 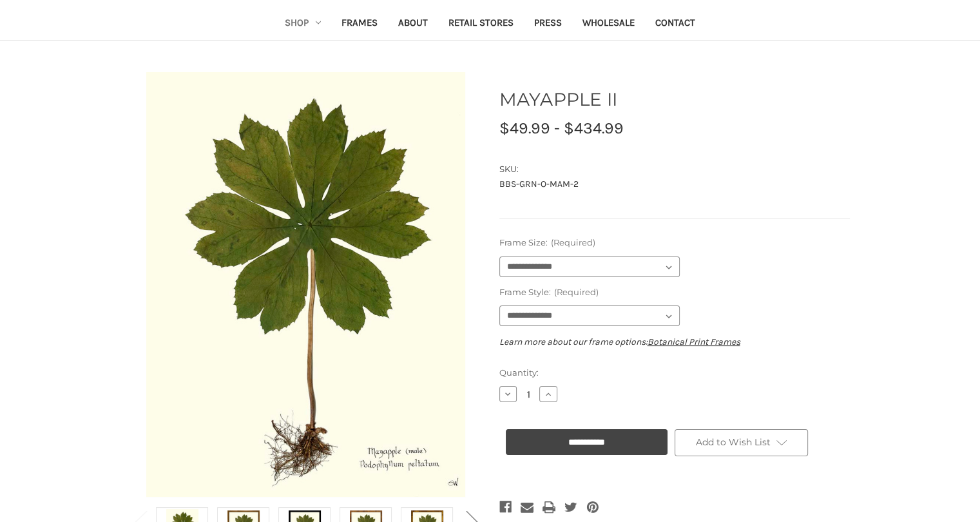 I want to click on a: Botanical Print Frames, so click(x=694, y=342).